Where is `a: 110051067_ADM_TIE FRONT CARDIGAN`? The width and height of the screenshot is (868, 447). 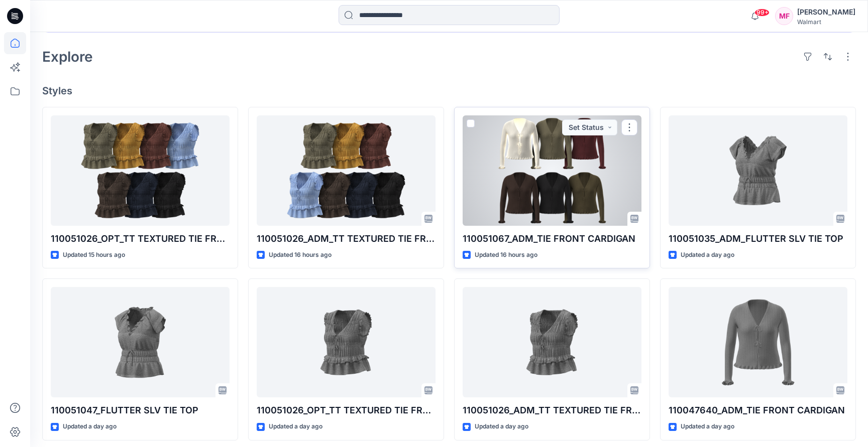
a: 110051067_ADM_TIE FRONT CARDIGAN is located at coordinates (552, 171).